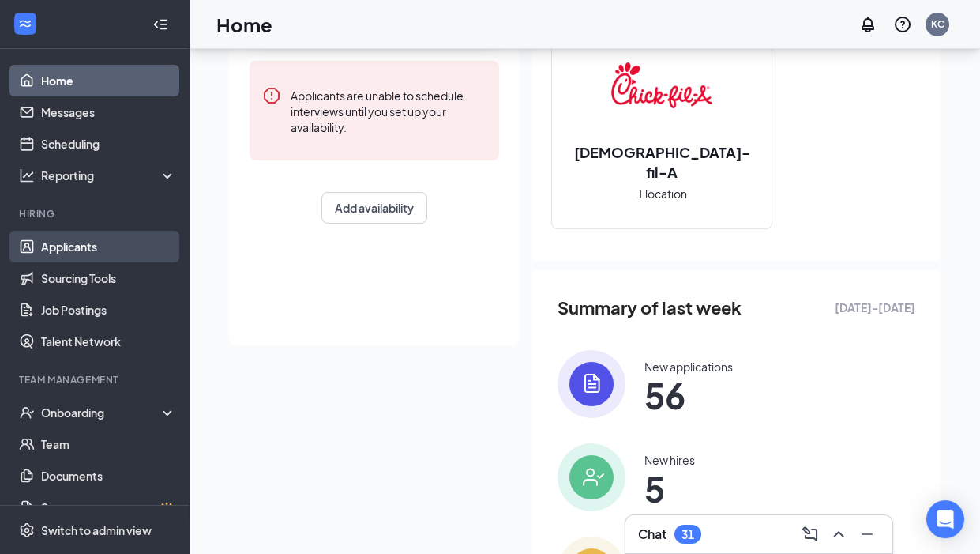  I want to click on h3: Chat, so click(652, 534).